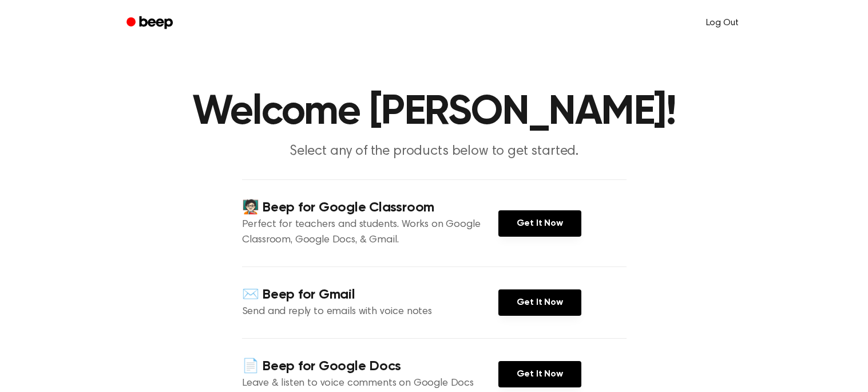 The height and width of the screenshot is (392, 868). I want to click on p: Leave & listen to voice comments on Google Docs, so click(370, 383).